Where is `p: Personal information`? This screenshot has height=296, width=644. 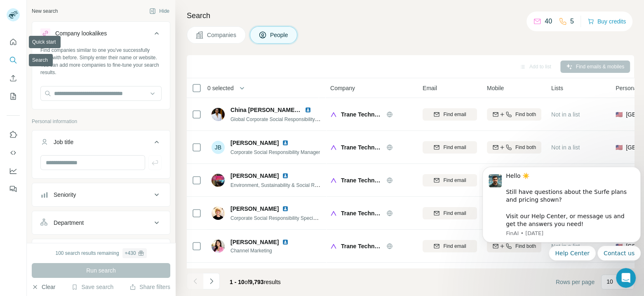 p: Personal information is located at coordinates (101, 121).